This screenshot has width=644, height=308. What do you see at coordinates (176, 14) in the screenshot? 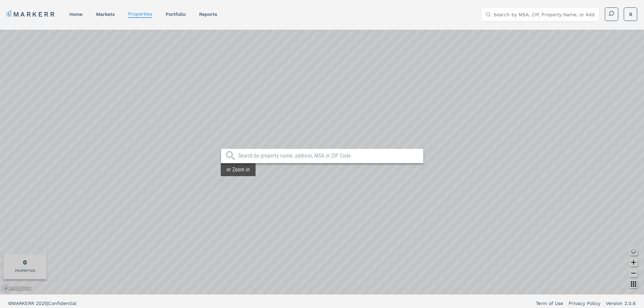
I see `a: Portfolio` at bounding box center [176, 14].